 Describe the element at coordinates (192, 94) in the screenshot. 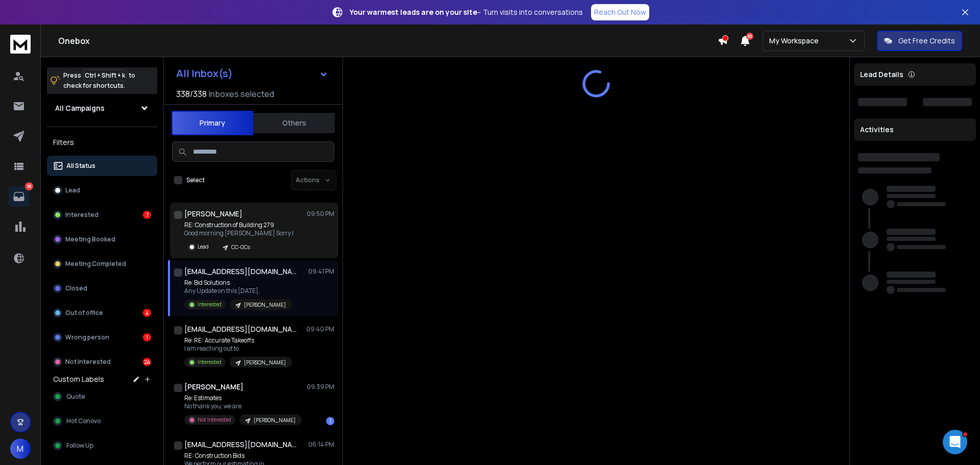

I see `span: 338 / 338` at that location.